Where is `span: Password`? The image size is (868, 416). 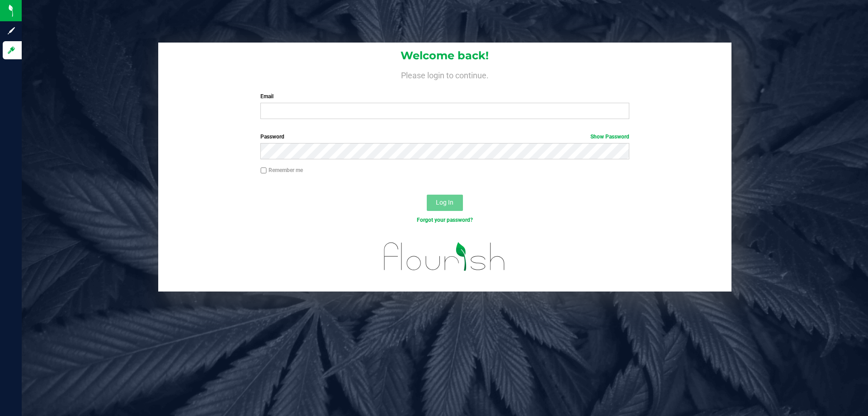 span: Password is located at coordinates (272, 137).